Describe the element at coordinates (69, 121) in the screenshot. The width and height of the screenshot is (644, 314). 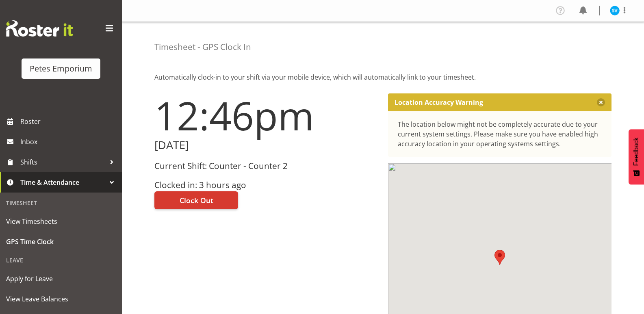
I see `span: Roster` at that location.